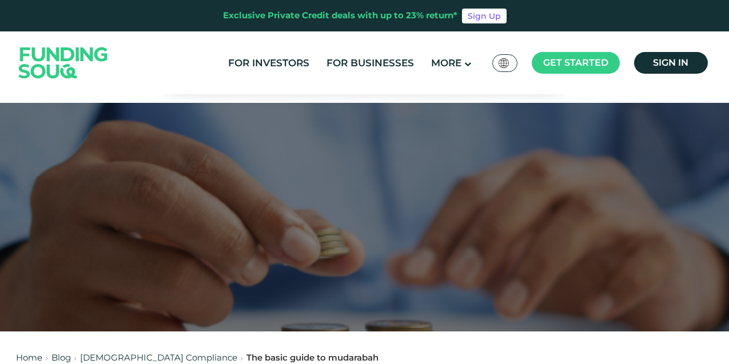  What do you see at coordinates (504, 63) in the screenshot?
I see `img: SA Flag` at bounding box center [504, 63].